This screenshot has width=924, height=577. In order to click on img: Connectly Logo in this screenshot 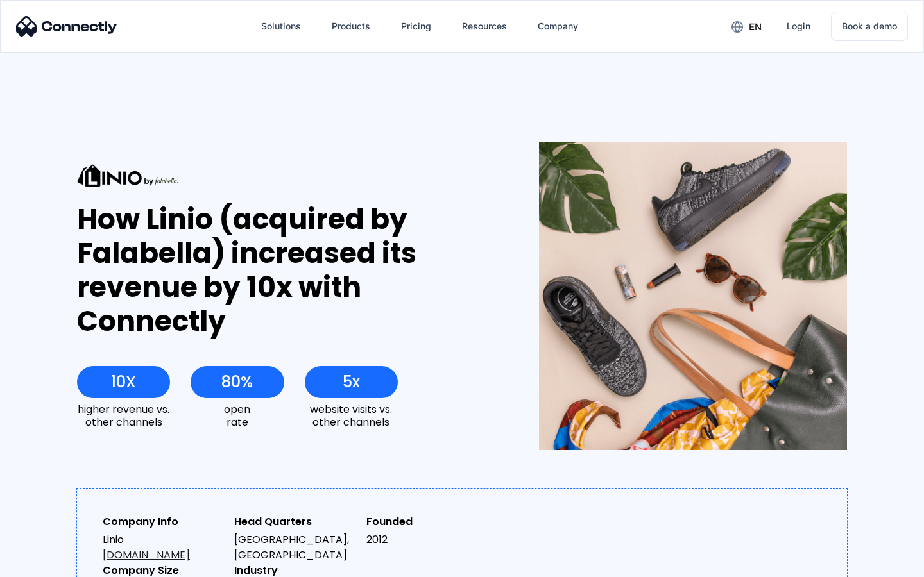, I will do `click(67, 26)`.